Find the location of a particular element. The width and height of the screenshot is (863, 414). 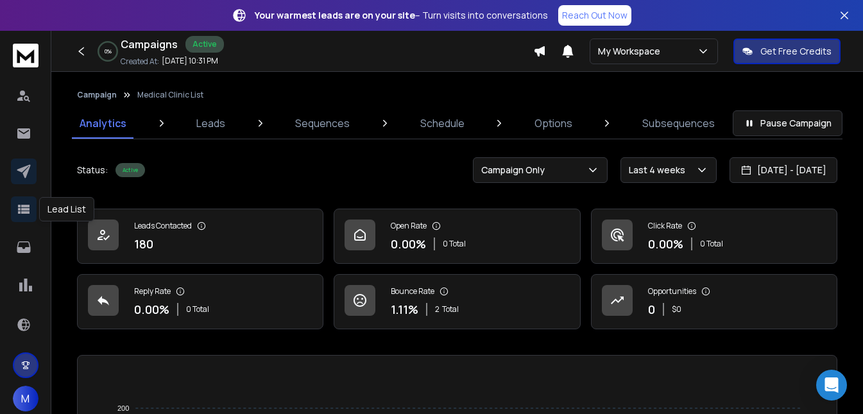

p: Get Free Credits is located at coordinates (795, 51).